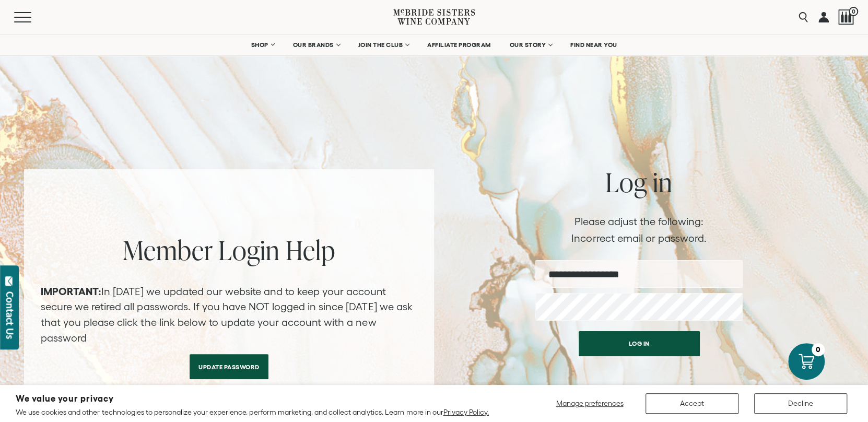 The width and height of the screenshot is (868, 422). Describe the element at coordinates (594, 45) in the screenshot. I see `span: FIND NEAR YOU` at that location.